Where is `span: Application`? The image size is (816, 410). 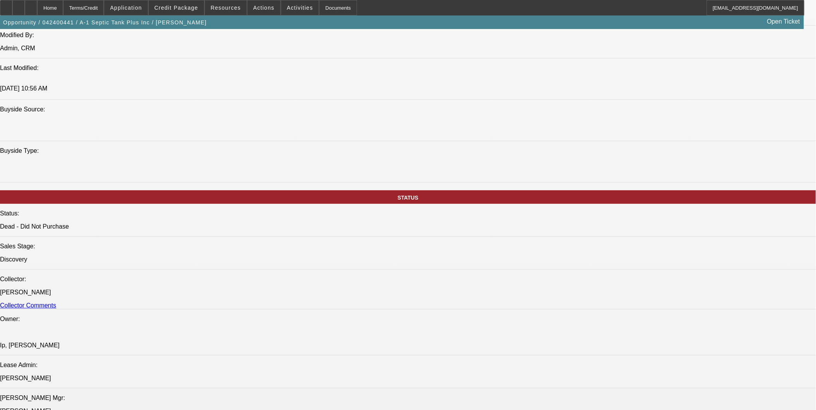 span: Application is located at coordinates (126, 8).